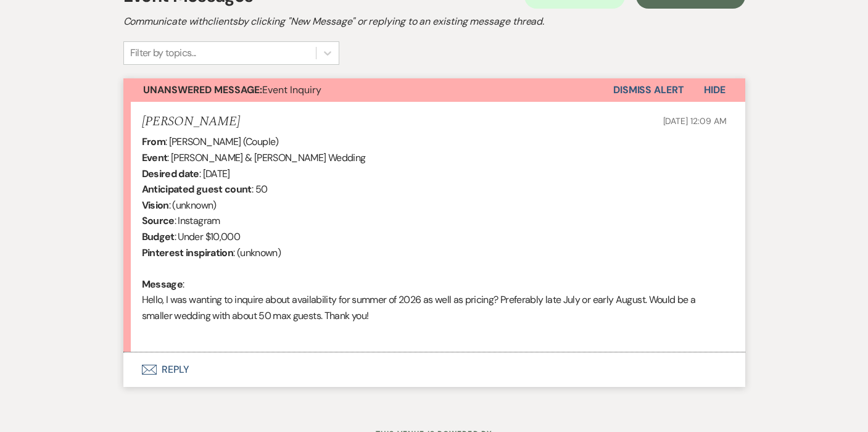 The height and width of the screenshot is (432, 868). What do you see at coordinates (715, 90) in the screenshot?
I see `span: Hide` at bounding box center [715, 90].